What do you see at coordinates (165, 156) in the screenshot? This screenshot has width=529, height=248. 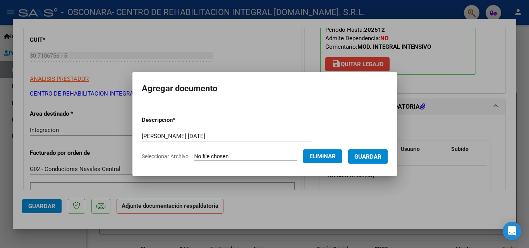 I see `span: Seleccionar Archivo` at bounding box center [165, 156].